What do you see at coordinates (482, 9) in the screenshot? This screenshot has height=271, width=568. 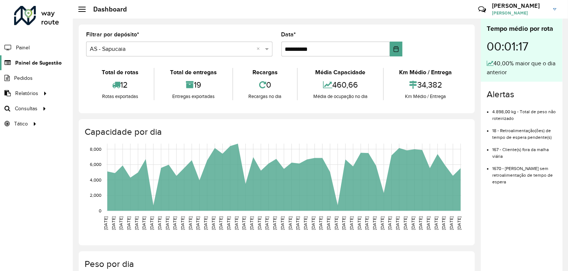 I see `a: Contato Rápido` at bounding box center [482, 9].